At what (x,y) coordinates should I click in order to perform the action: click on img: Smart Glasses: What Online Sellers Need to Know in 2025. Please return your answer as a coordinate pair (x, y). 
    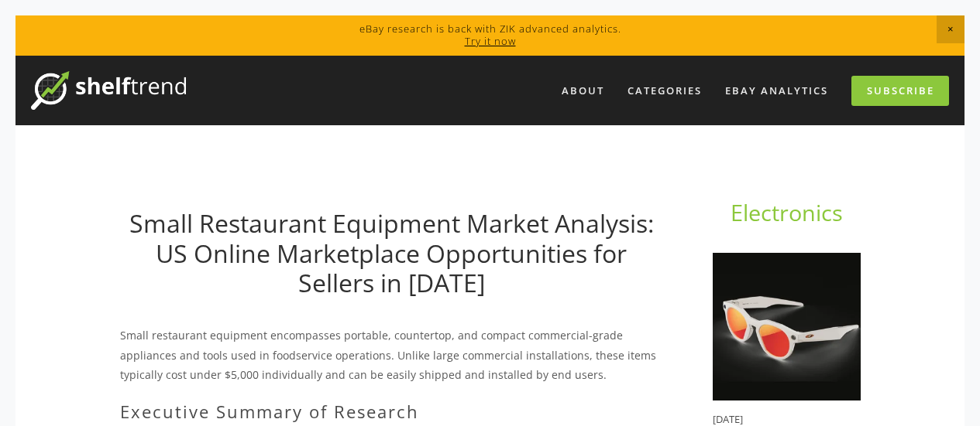
    Looking at the image, I should click on (786, 326).